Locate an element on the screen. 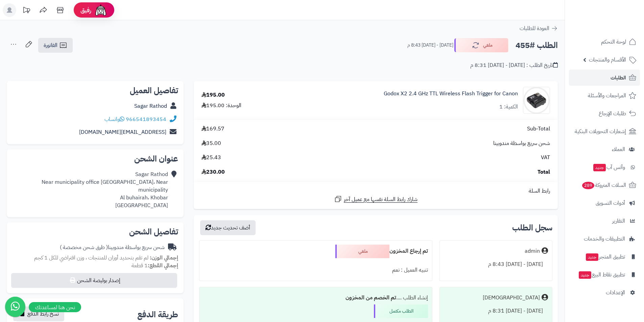  button: ملغي is located at coordinates (482, 46).